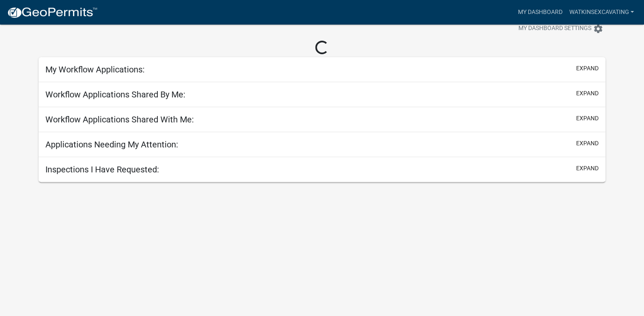  I want to click on h5: Workflow Applications Shared By Me:, so click(116, 94).